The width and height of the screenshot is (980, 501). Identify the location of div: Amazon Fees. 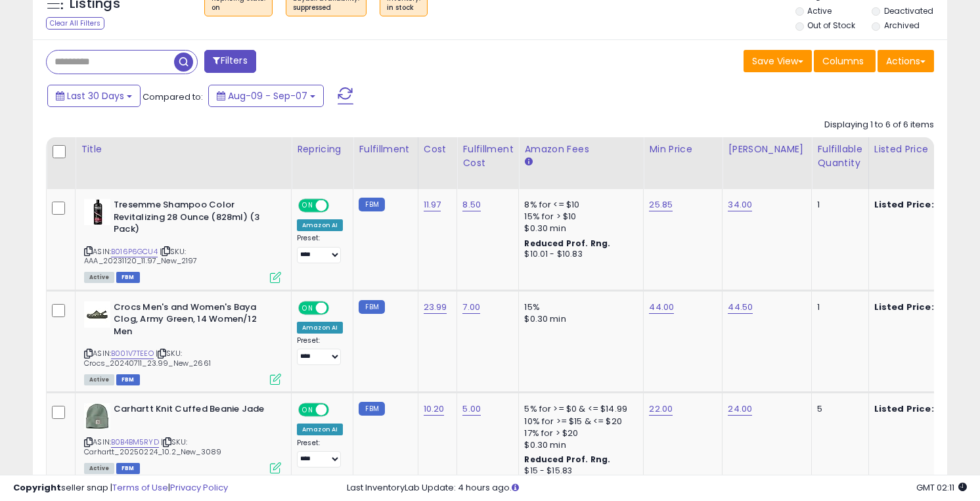
(581, 149).